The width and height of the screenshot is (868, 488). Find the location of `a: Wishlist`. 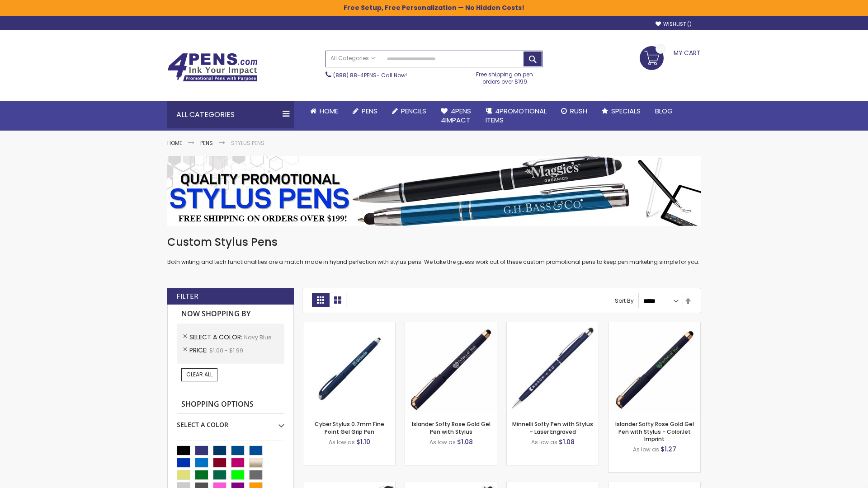

a: Wishlist is located at coordinates (673, 24).